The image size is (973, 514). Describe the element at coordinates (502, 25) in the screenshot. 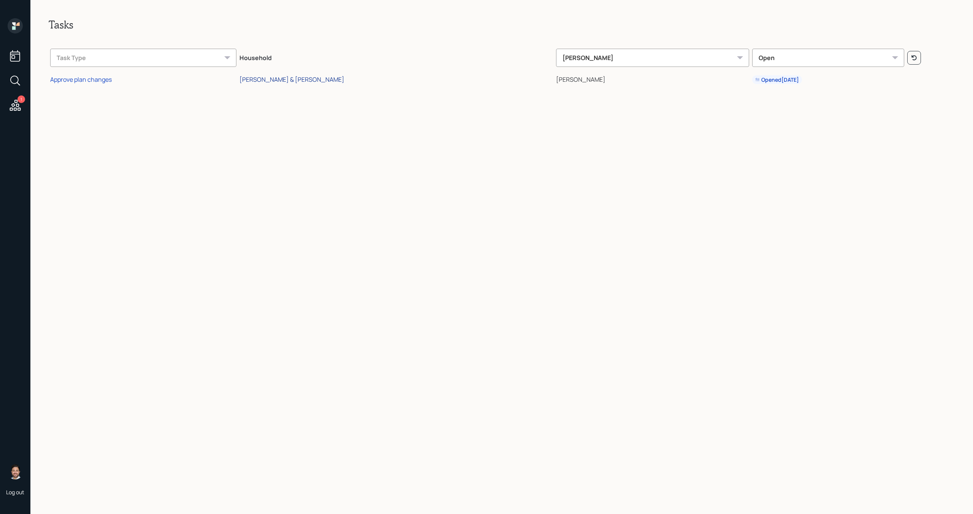

I see `h2: Tasks` at that location.